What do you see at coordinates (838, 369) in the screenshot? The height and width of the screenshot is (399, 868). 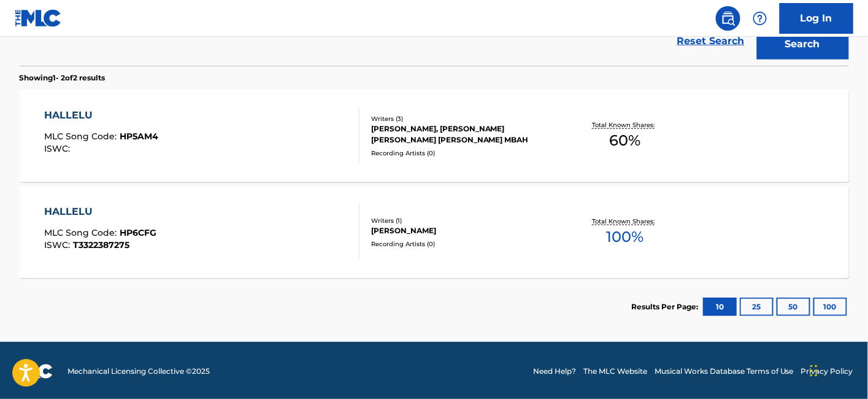 I see `div: Chat Widget` at bounding box center [838, 369].